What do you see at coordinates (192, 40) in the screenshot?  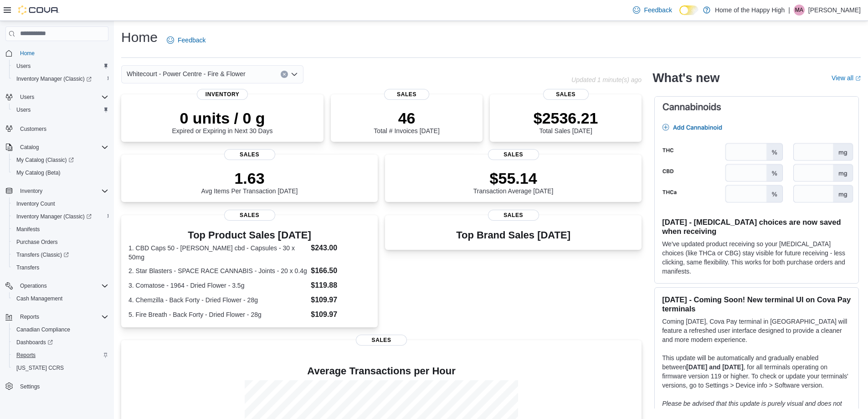 I see `span: Feedback` at bounding box center [192, 40].